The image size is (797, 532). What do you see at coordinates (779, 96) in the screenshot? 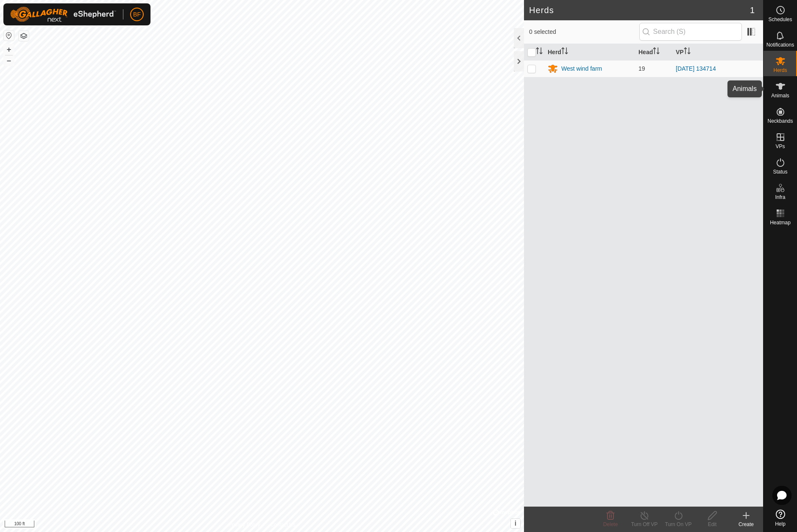
I see `span: Animals` at bounding box center [779, 96].